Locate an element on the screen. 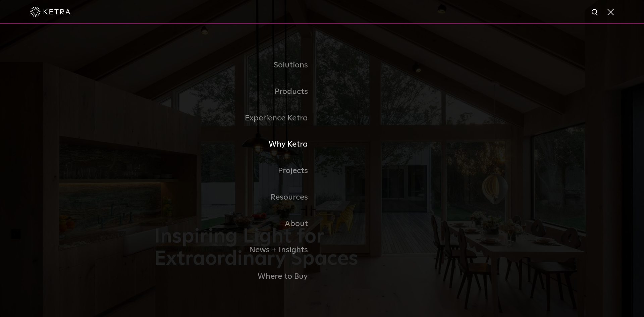  a: Experience Ketra is located at coordinates (238, 118).